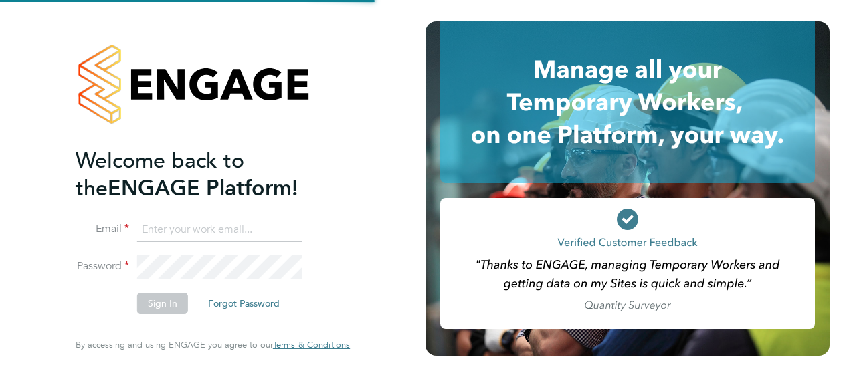 The width and height of the screenshot is (851, 377). What do you see at coordinates (206, 175) in the screenshot?
I see `h2: ENGAGE Platform!` at bounding box center [206, 175].